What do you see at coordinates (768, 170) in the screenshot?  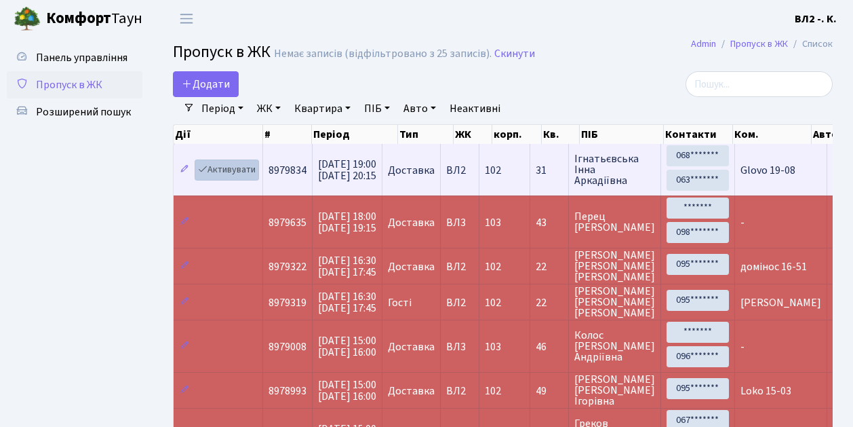 I see `span: Glovo 19-08` at bounding box center [768, 170].